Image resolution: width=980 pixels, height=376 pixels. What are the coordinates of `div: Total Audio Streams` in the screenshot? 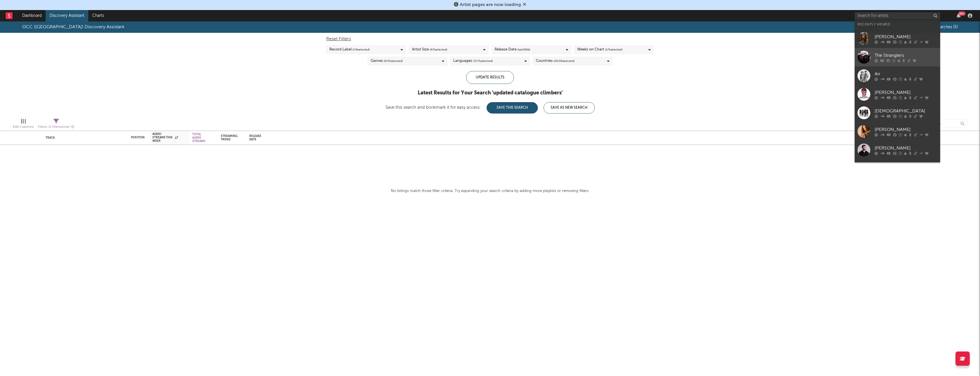 It's located at (199, 138).